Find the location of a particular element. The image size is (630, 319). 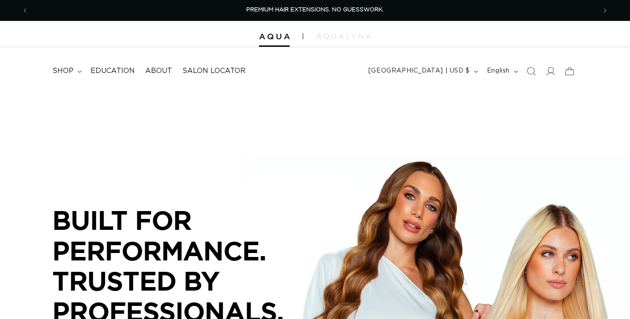

span: About is located at coordinates (158, 71).